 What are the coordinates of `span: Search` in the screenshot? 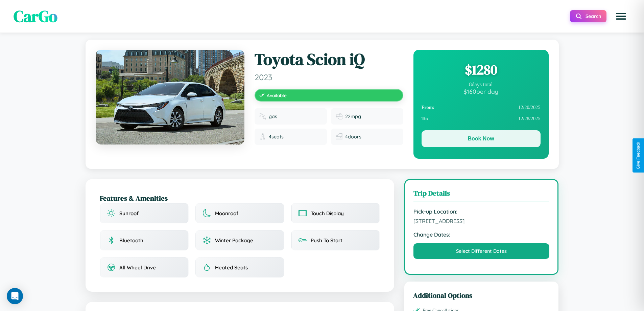 It's located at (594, 16).